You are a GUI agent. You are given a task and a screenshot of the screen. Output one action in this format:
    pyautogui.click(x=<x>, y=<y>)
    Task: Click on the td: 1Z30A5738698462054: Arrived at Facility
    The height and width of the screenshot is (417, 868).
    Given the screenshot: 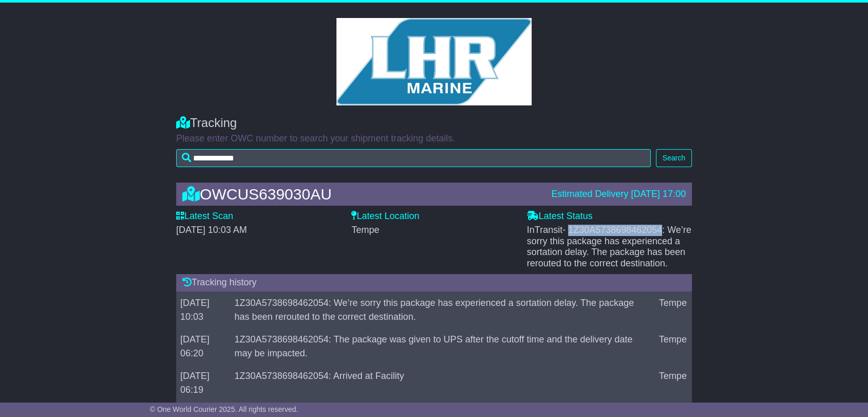 What is the action you would take?
    pyautogui.click(x=443, y=383)
    